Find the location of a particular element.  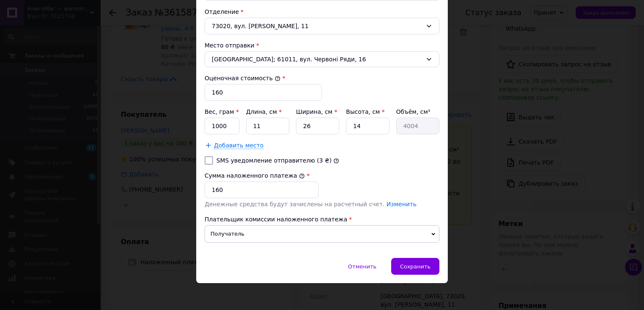

label: Длина, см is located at coordinates (264, 112).